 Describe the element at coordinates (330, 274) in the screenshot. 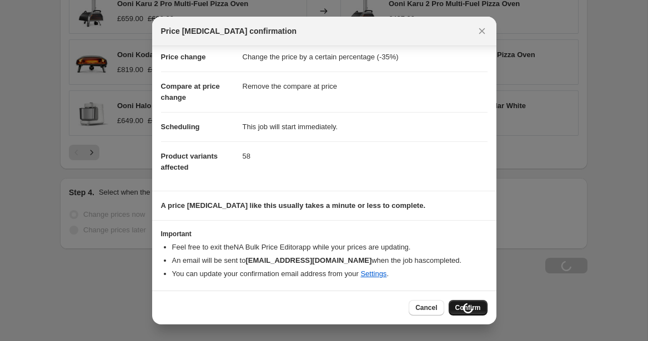

I see `li: You can update your confirmation email address from your .` at that location.